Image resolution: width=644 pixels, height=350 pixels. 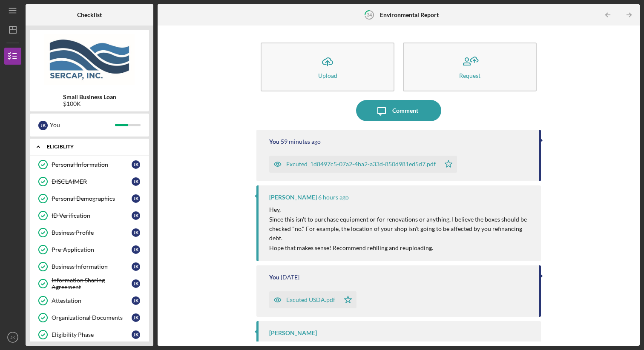 What do you see at coordinates (92, 250) in the screenshot?
I see `div: Pre-Application` at bounding box center [92, 250].